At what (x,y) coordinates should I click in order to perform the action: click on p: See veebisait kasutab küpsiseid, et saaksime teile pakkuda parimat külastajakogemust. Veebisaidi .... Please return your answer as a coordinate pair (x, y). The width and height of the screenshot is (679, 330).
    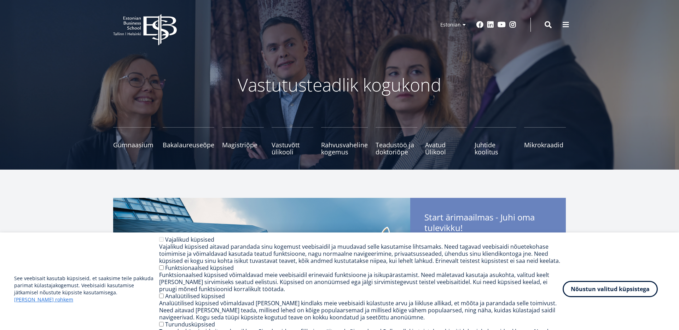
    Looking at the image, I should click on (87, 289).